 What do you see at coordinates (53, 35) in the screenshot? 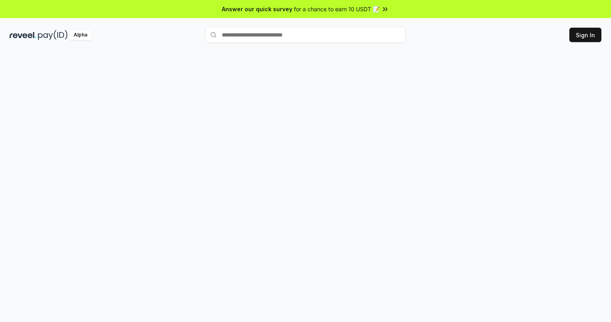
I see `img: pay_id` at bounding box center [53, 35].